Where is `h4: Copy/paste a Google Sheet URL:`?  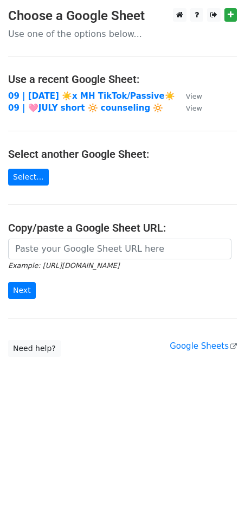
h4: Copy/paste a Google Sheet URL: is located at coordinates (123, 228).